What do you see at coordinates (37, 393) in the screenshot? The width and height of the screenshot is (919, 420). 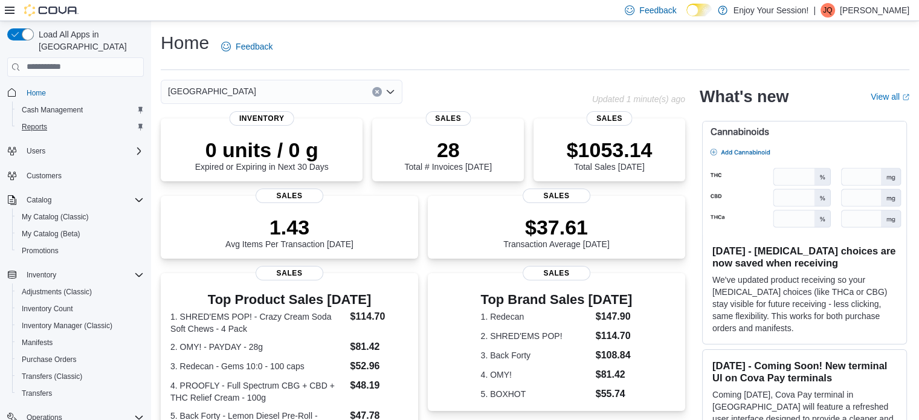 I see `a: Transfers` at bounding box center [37, 393].